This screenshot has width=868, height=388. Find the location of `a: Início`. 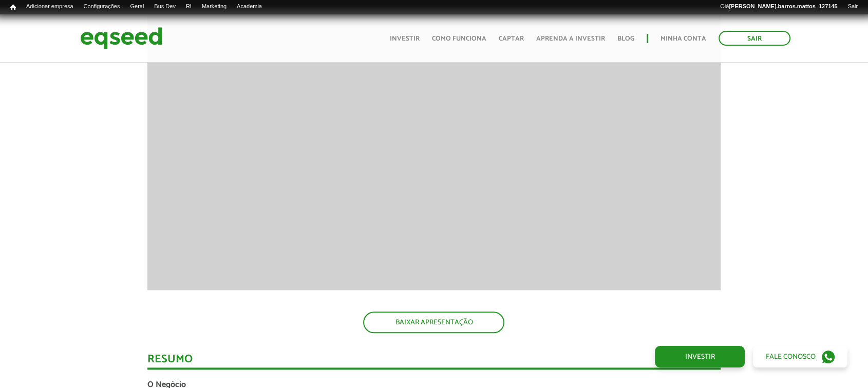

a: Início is located at coordinates (13, 7).